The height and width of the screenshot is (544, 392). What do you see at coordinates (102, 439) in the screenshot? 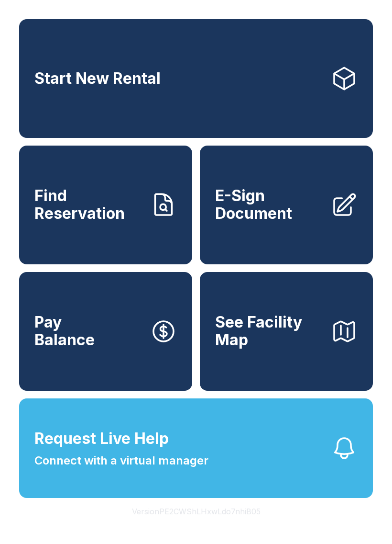
I see `span: Request Live Help` at bounding box center [102, 439].